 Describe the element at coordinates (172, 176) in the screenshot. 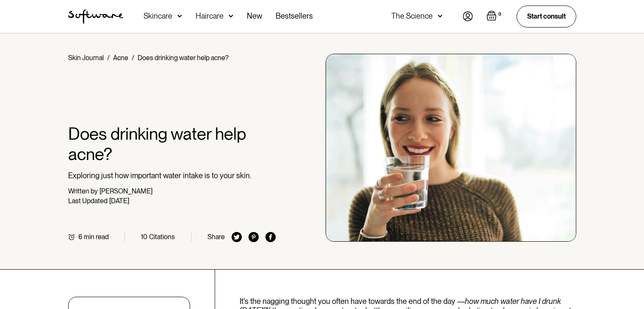

I see `p: Exploring just how important water intake is to your skin.` at that location.